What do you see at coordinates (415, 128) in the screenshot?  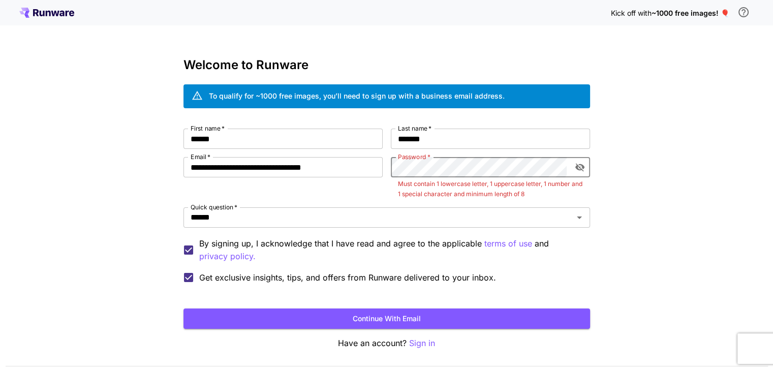 I see `label: Last name` at bounding box center [415, 128].